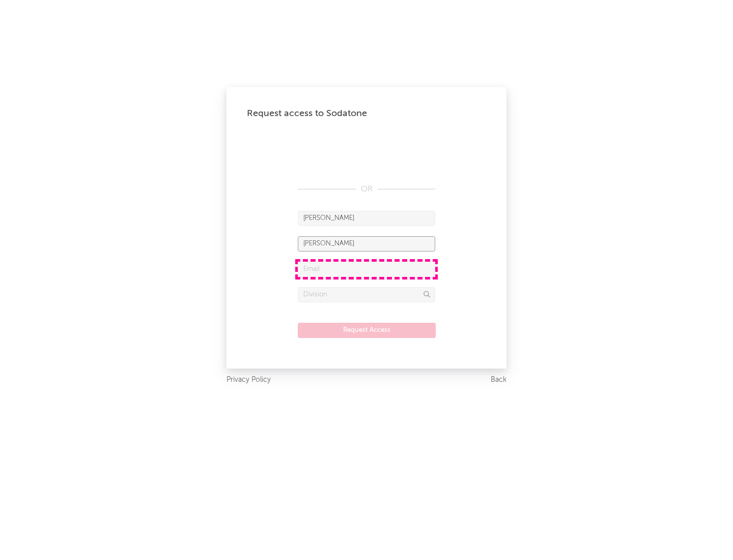 This screenshot has height=560, width=733. What do you see at coordinates (366, 330) in the screenshot?
I see `button: Request Access` at bounding box center [366, 330].